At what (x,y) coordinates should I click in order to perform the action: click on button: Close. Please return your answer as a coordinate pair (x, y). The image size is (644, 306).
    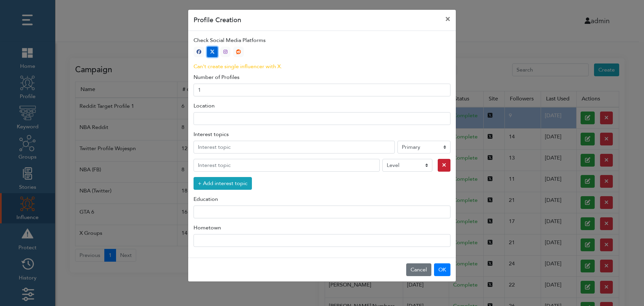
    Looking at the image, I should click on (447, 19).